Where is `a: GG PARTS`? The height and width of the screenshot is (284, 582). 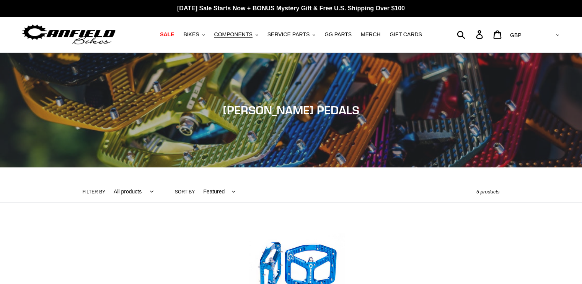 a: GG PARTS is located at coordinates (338, 34).